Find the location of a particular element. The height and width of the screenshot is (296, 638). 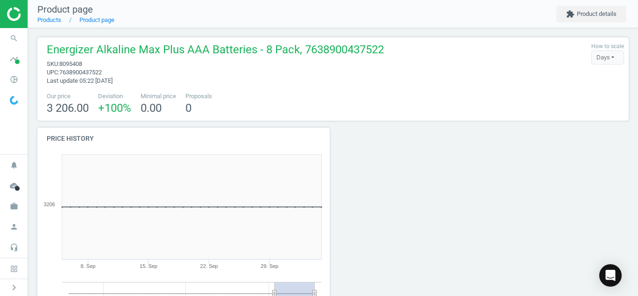

span: 3 206.00 is located at coordinates (68, 108).